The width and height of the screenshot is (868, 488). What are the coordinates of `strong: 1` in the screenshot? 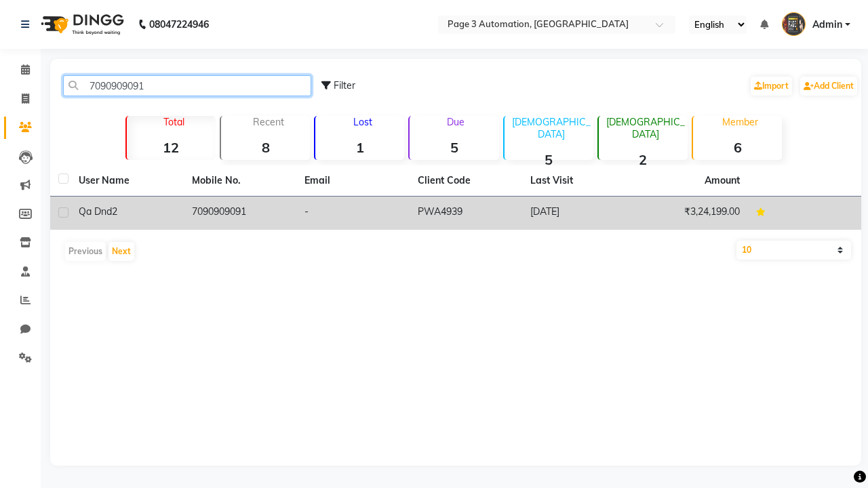 It's located at (359, 147).